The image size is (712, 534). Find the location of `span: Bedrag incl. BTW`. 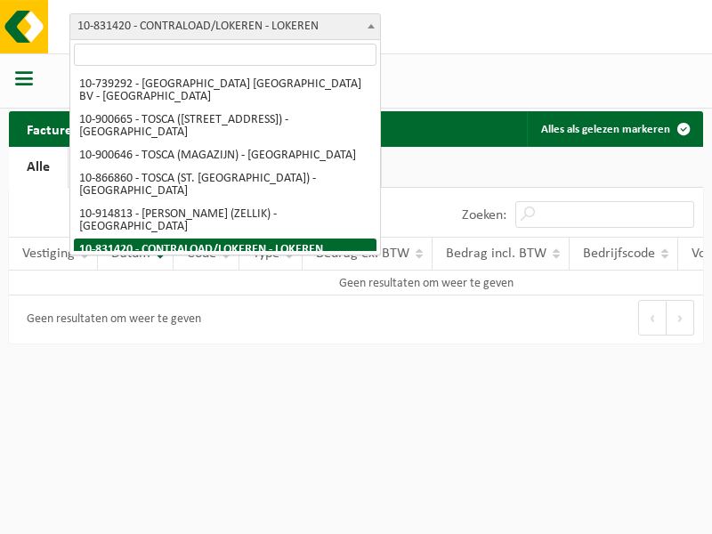

span: Bedrag incl. BTW is located at coordinates (496, 254).